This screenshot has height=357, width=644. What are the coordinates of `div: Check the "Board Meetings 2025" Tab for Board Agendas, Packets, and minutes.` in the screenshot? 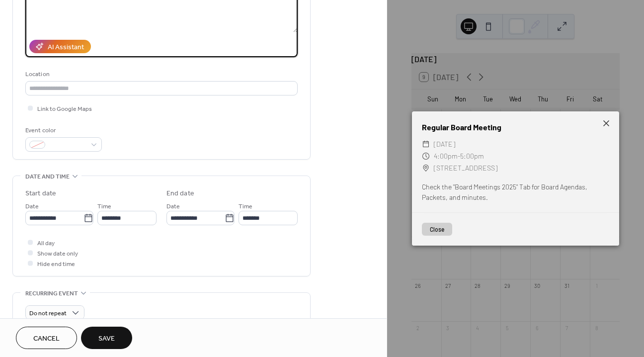 It's located at (515, 192).